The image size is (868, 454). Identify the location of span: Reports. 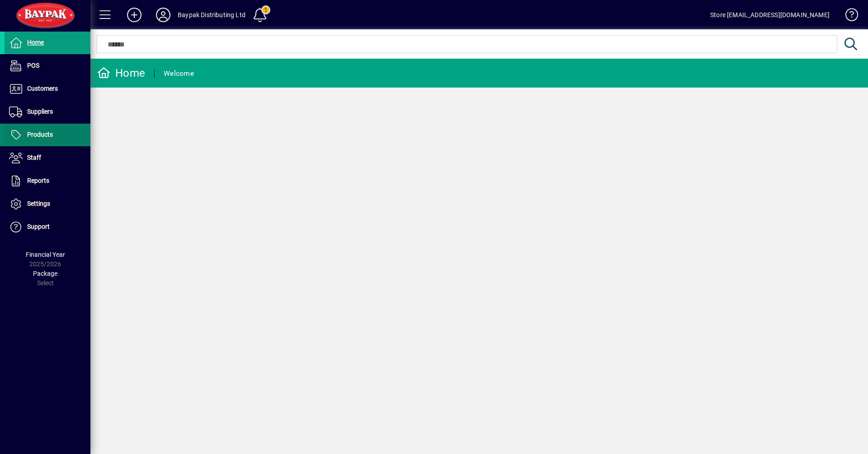
(38, 180).